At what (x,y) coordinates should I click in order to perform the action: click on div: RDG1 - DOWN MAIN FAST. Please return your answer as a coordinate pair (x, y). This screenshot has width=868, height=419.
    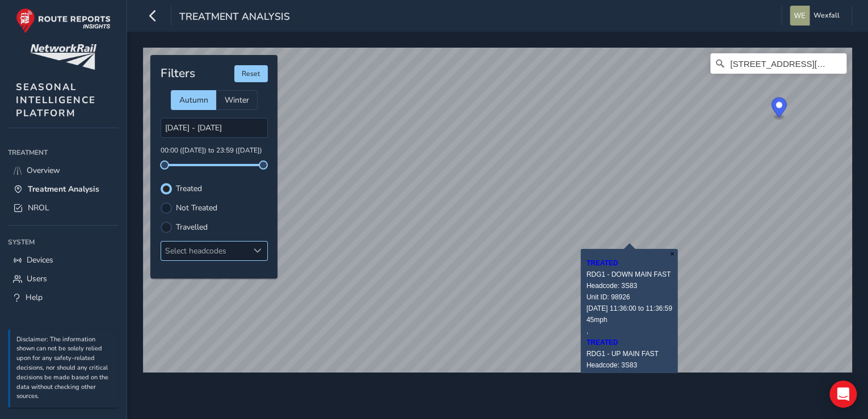
    Looking at the image, I should click on (628, 275).